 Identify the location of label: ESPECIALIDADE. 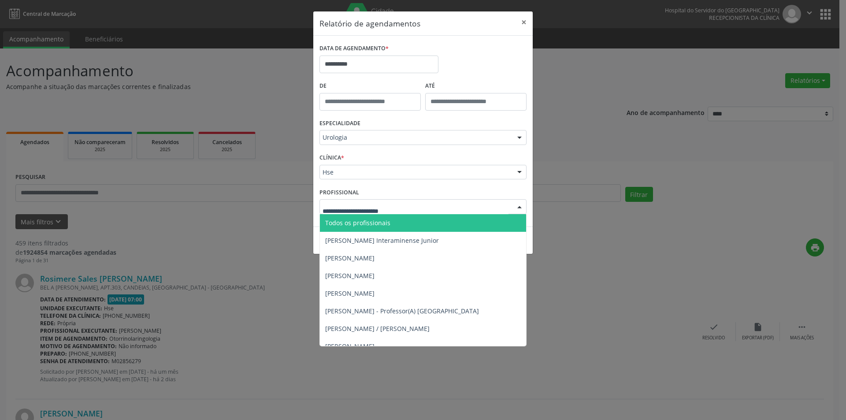
(340, 123).